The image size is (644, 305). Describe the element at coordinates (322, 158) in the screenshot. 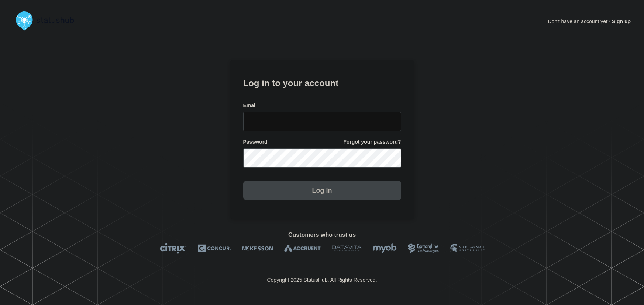

I see `input: password input` at that location.